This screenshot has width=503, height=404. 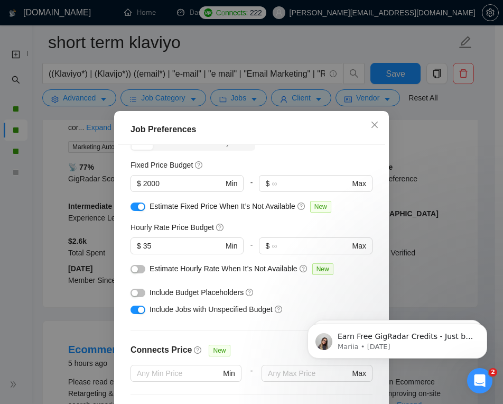 I want to click on p: Message from Mariia, sent 6w ago, so click(x=114, y=45).